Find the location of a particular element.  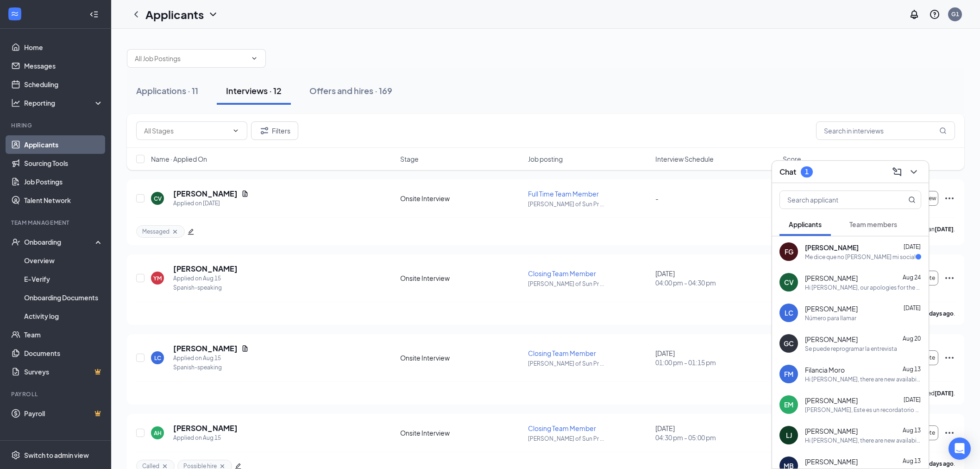

b: 7 days ago is located at coordinates (939, 463).